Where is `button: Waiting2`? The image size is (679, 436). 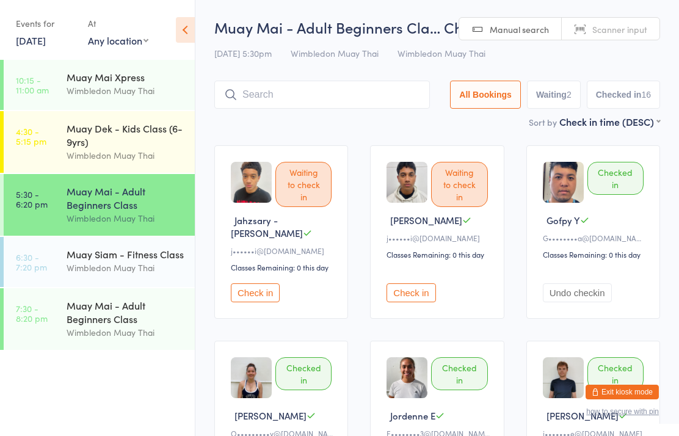
button: Waiting2 is located at coordinates (554, 95).